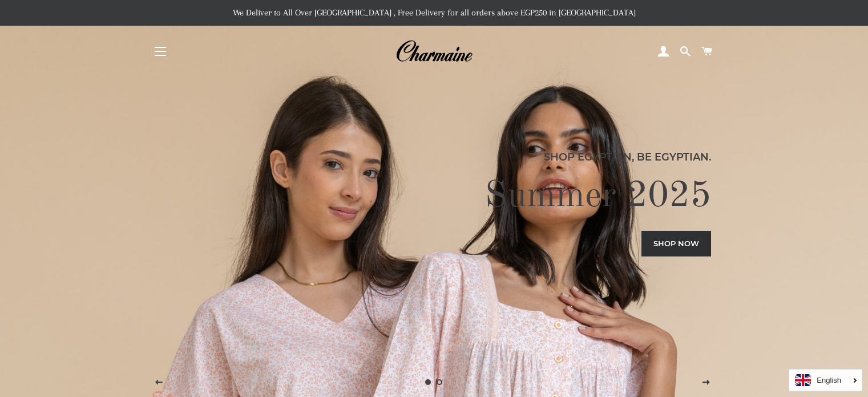 The height and width of the screenshot is (397, 868). I want to click on a: English, so click(825, 380).